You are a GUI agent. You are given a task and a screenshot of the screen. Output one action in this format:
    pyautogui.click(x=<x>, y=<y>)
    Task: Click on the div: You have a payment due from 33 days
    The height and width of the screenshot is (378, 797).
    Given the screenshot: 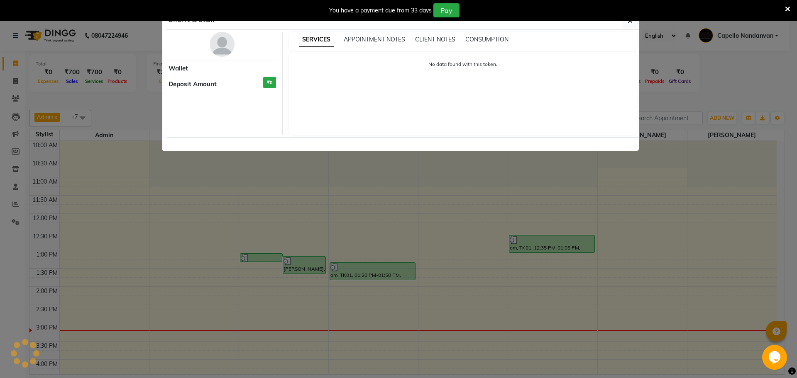 What is the action you would take?
    pyautogui.click(x=380, y=10)
    